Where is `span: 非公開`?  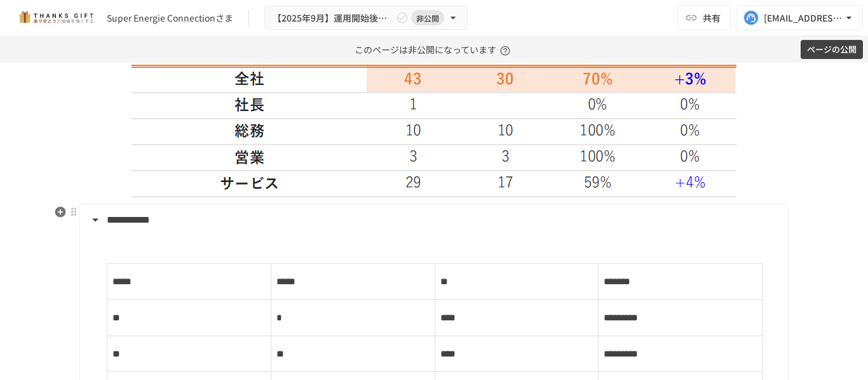
span: 非公開 is located at coordinates (428, 18).